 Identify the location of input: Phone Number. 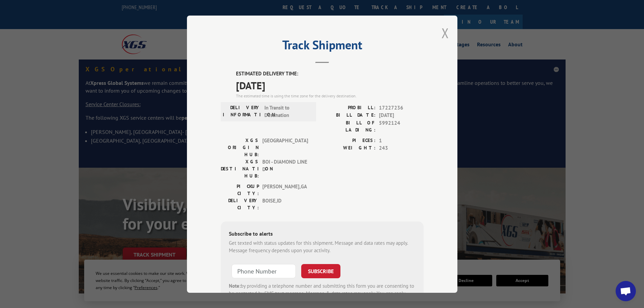
(264, 271).